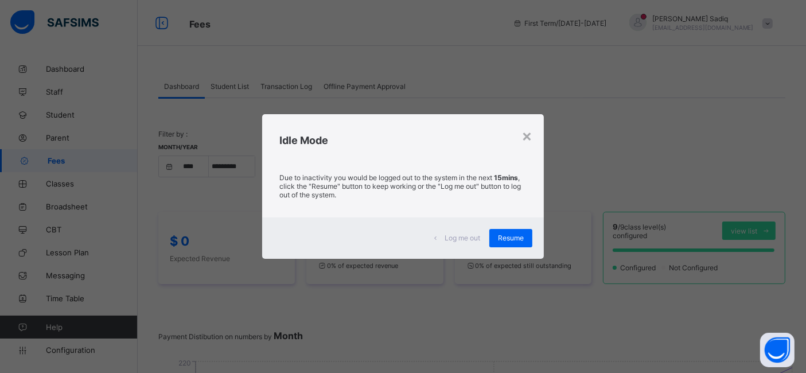 The image size is (806, 373). What do you see at coordinates (462, 237) in the screenshot?
I see `span: Log me out` at bounding box center [462, 237].